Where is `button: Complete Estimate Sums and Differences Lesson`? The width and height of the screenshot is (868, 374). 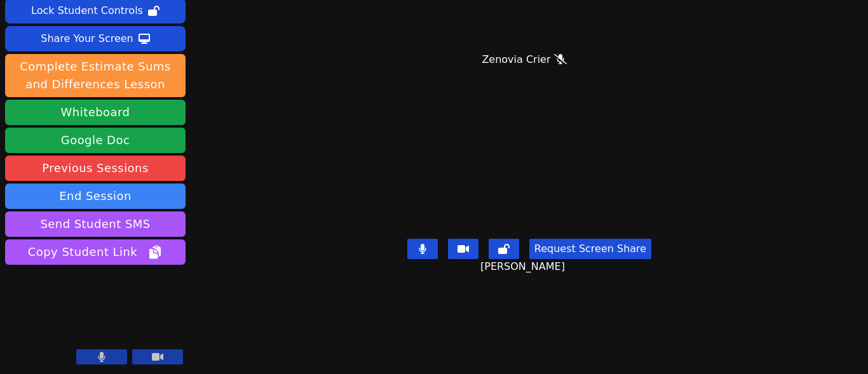
button: Complete Estimate Sums and Differences Lesson is located at coordinates (96, 76).